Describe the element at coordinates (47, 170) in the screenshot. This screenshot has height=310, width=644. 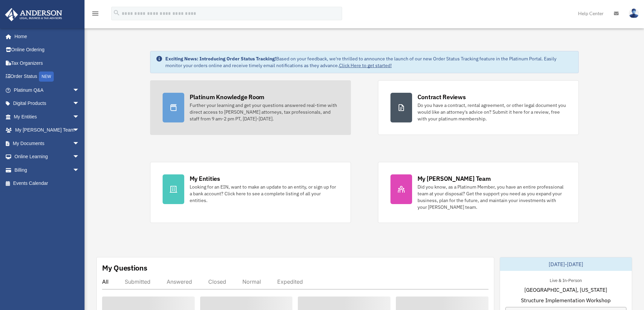
I see `a: Billingarrow_drop_down` at that location.